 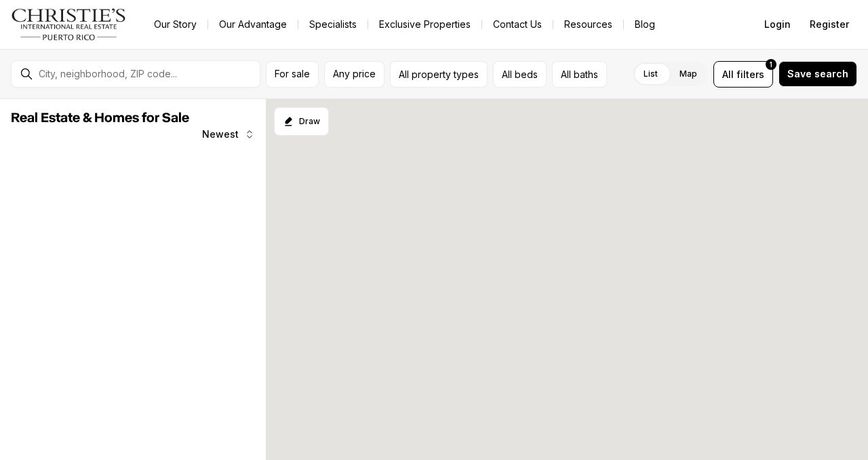 What do you see at coordinates (354, 74) in the screenshot?
I see `span: Any price` at bounding box center [354, 74].